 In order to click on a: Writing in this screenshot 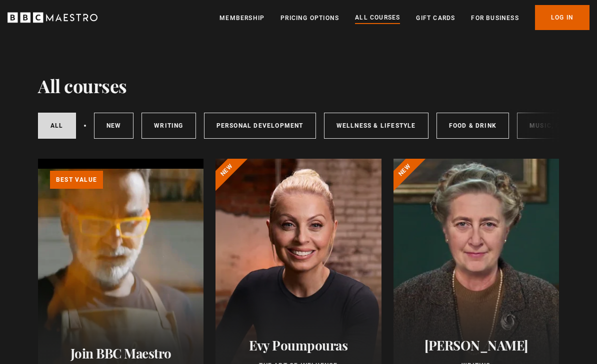, I will do `click(168, 125)`.